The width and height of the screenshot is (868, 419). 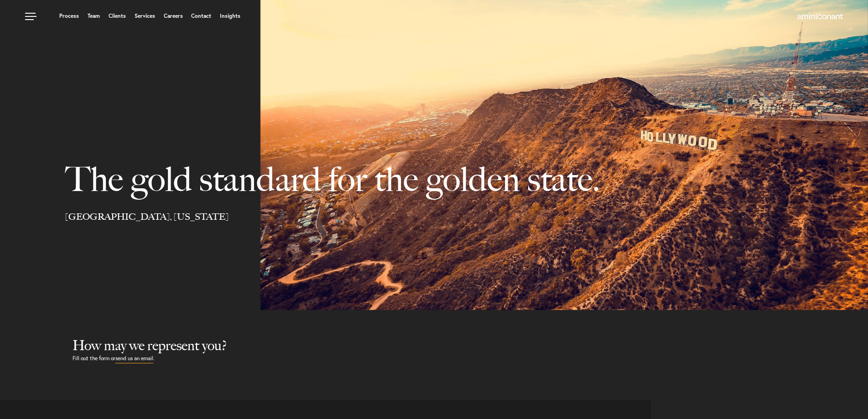 I want to click on a: send us an email, so click(x=134, y=358).